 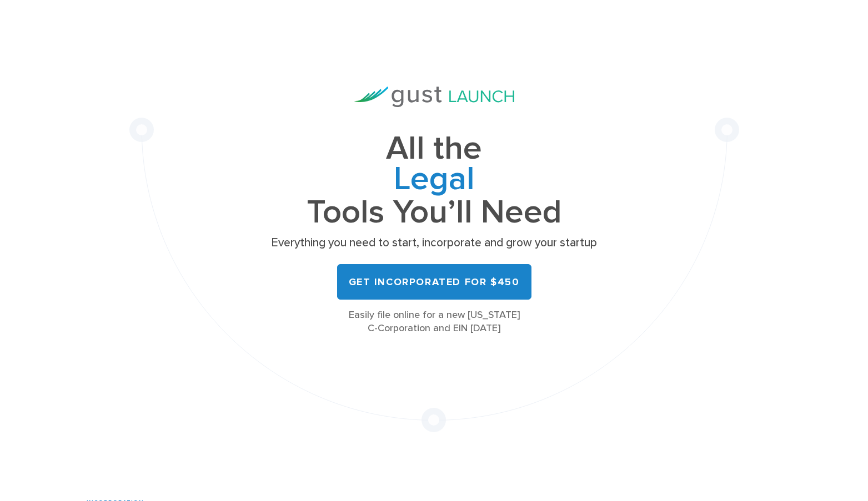 I want to click on a: Get Incorporated for $450, so click(x=434, y=282).